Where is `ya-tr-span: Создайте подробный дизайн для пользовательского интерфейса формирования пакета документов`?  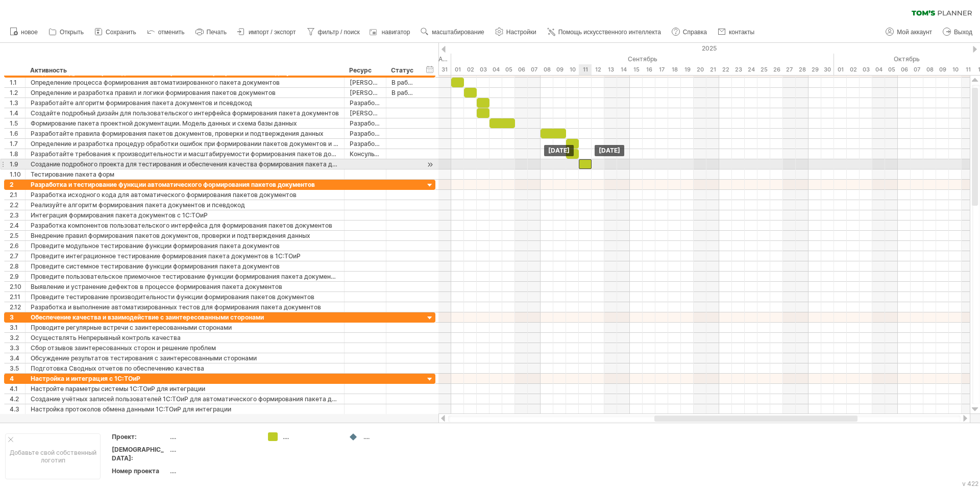
ya-tr-span: Создайте подробный дизайн для пользовательского интерфейса формирования пакета документов is located at coordinates (185, 113).